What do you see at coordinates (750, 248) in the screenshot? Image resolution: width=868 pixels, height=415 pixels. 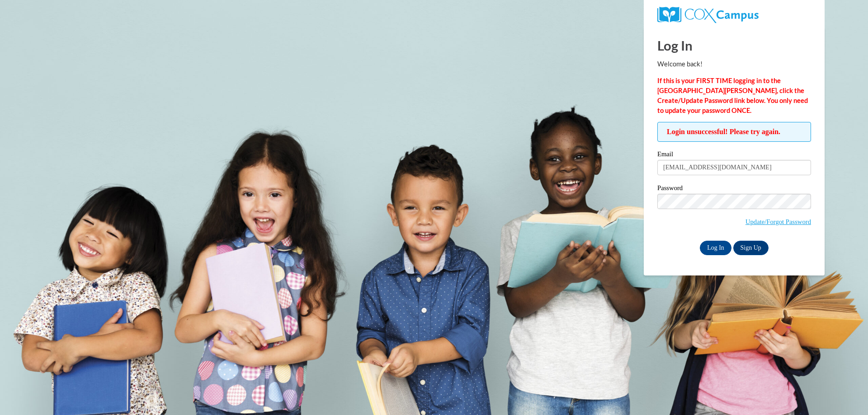 I see `a: Sign Up` at bounding box center [750, 248].